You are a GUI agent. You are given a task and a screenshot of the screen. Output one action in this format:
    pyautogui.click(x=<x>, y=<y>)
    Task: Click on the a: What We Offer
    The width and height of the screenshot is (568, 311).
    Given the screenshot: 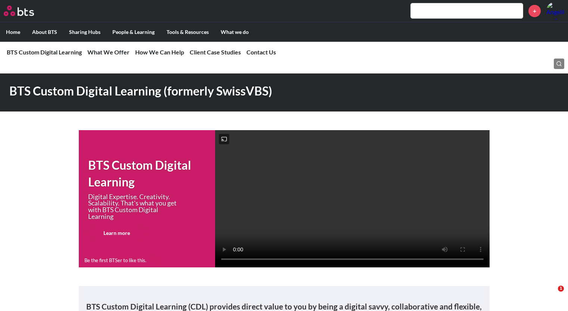 What is the action you would take?
    pyautogui.click(x=108, y=52)
    